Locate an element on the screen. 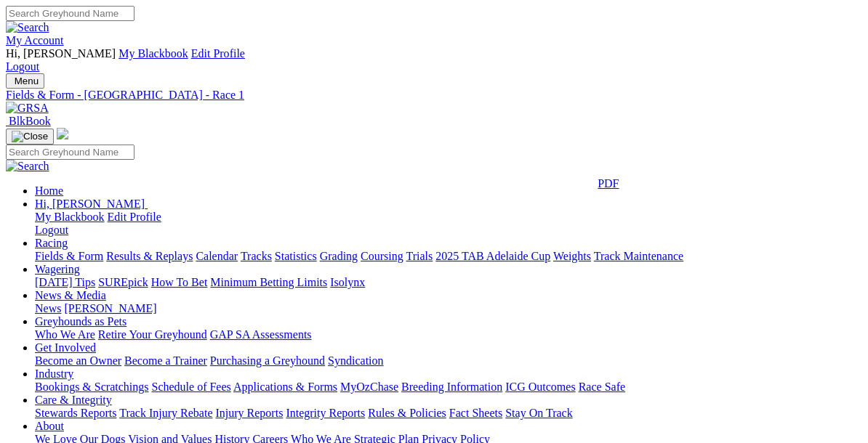 The width and height of the screenshot is (868, 443). a: MyOzChase is located at coordinates (369, 386).